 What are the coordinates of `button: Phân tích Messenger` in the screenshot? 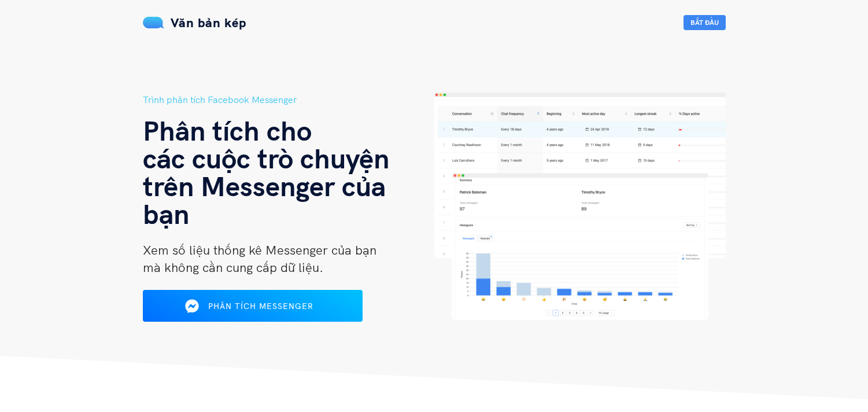 It's located at (253, 305).